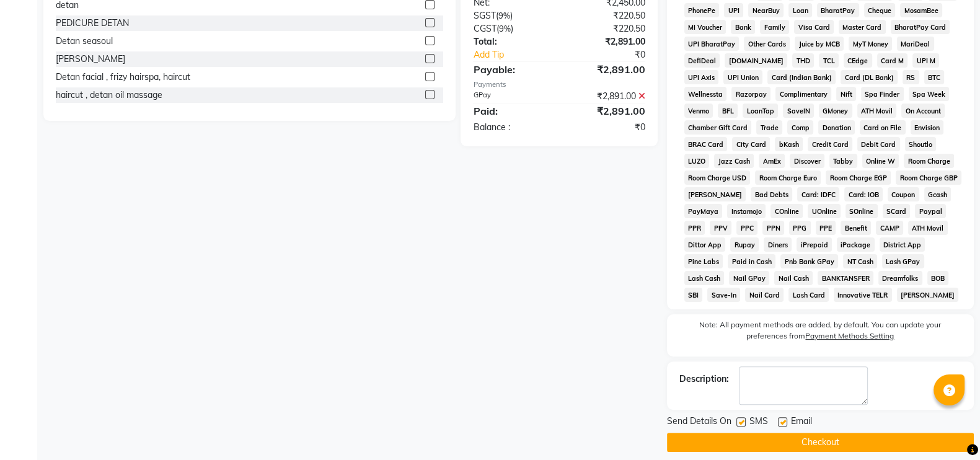 This screenshot has height=460, width=980. I want to click on span: Nail Cash, so click(793, 278).